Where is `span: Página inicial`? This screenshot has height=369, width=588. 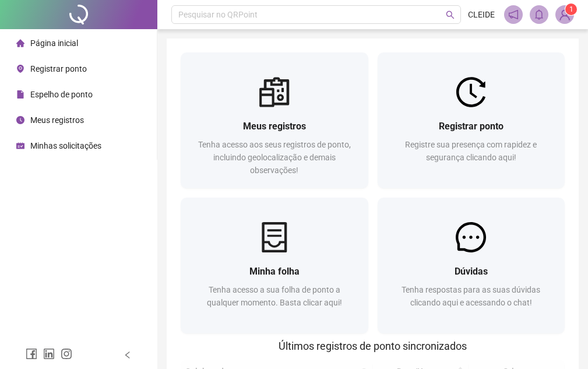 span: Página inicial is located at coordinates (54, 43).